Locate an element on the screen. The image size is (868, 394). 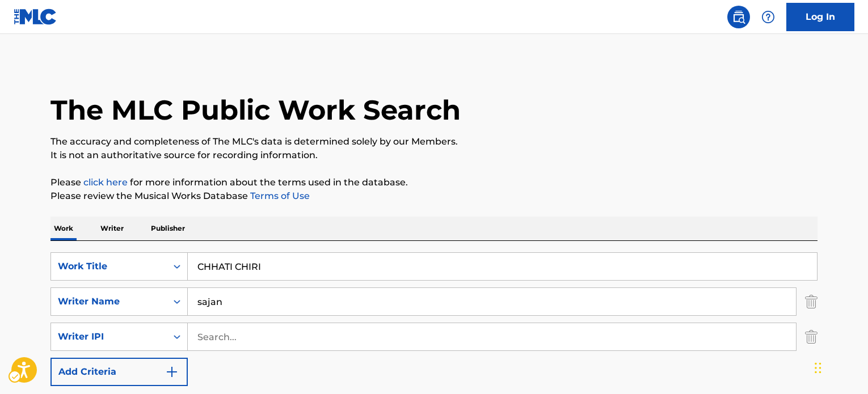
img: help is located at coordinates (768, 17).